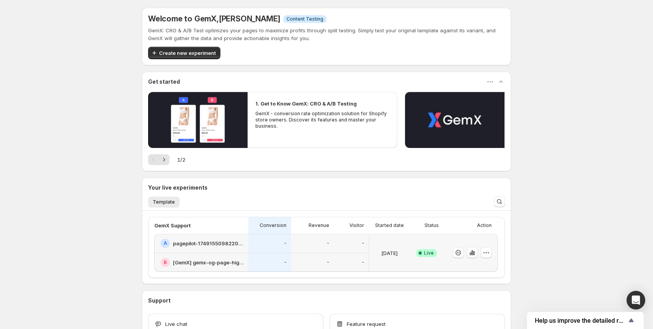 The width and height of the screenshot is (653, 329). I want to click on button: Show survey - Help us improve the detailed report for A/B campaigns, so click(586, 320).